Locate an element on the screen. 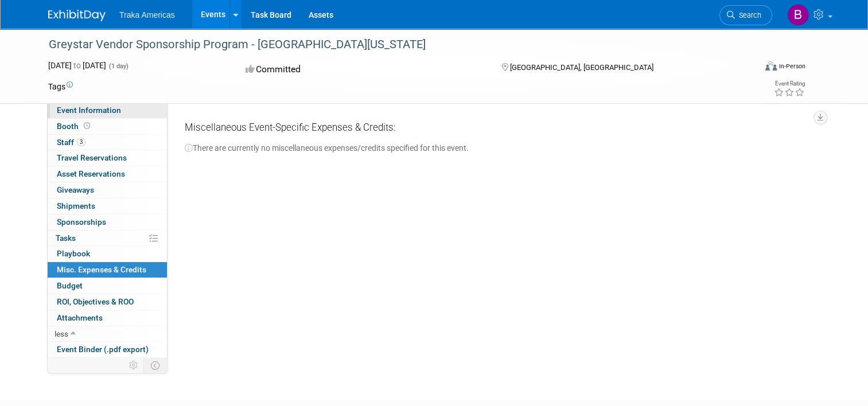  span: Booth is located at coordinates (75, 126).